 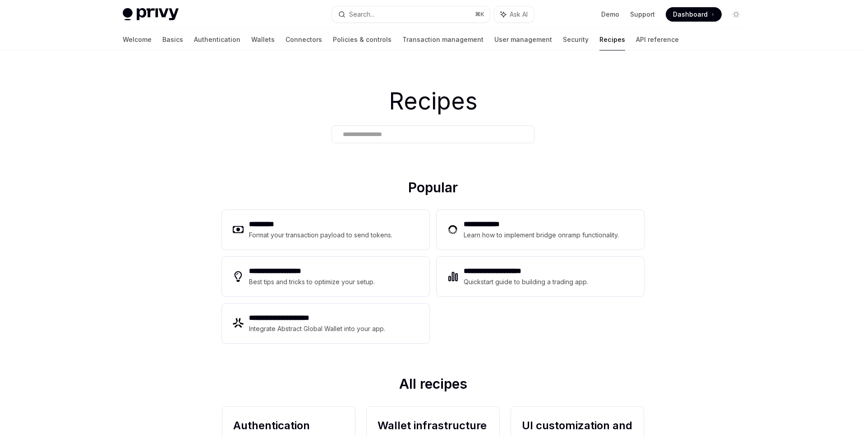 I want to click on div: Integrate Abstract Global Wallet into your app., so click(x=317, y=329).